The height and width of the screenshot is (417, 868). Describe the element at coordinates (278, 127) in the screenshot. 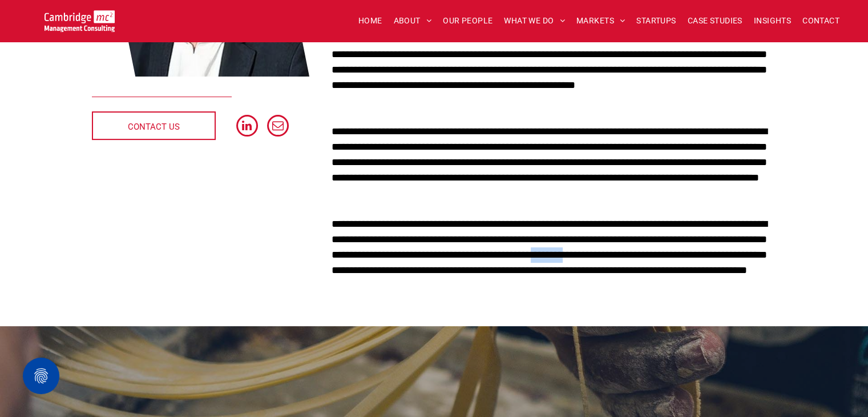

I see `a: email` at that location.